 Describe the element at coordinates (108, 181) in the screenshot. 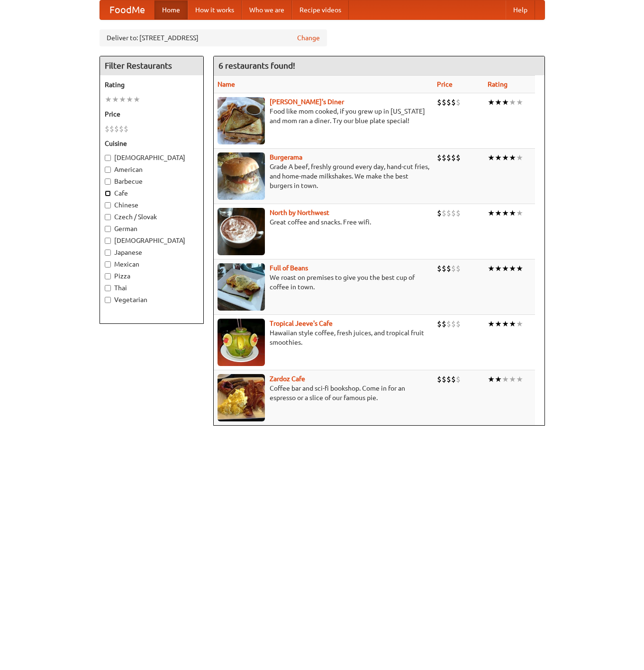

I see `input: Barbecue` at that location.